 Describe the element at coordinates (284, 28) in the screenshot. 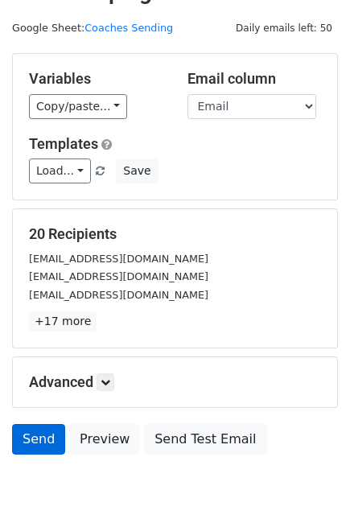

I see `span: Daily emails left: 50` at that location.